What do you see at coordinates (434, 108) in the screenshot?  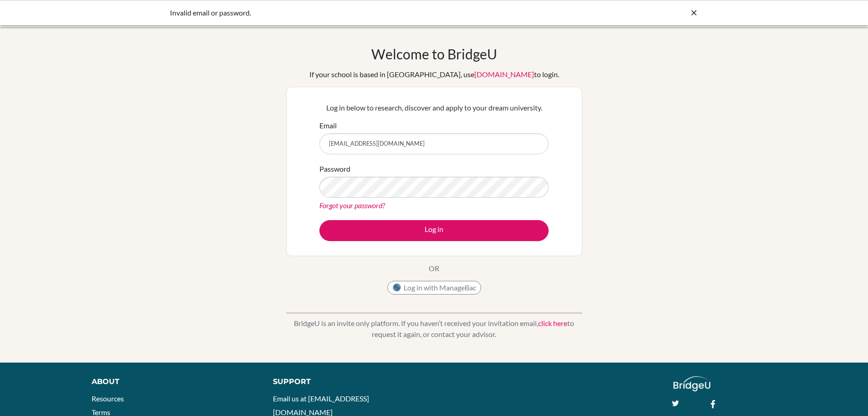 I see `p: Log in below to research, discover and apply to your dream university.` at bounding box center [434, 108].